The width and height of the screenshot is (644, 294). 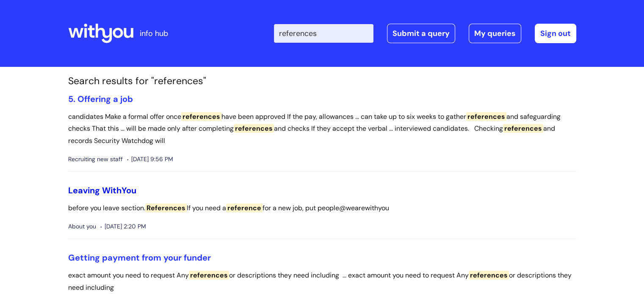 I want to click on p: before you leave section. If you need a for a new job, put people@wearewithyou, so click(x=322, y=208).